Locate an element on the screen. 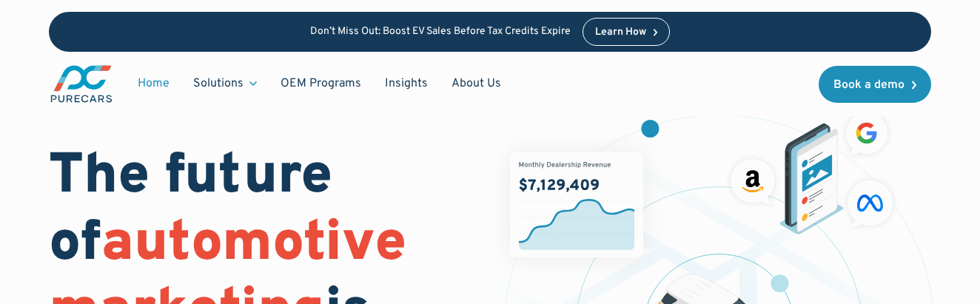 The height and width of the screenshot is (304, 980). img: purecars logo is located at coordinates (82, 83).